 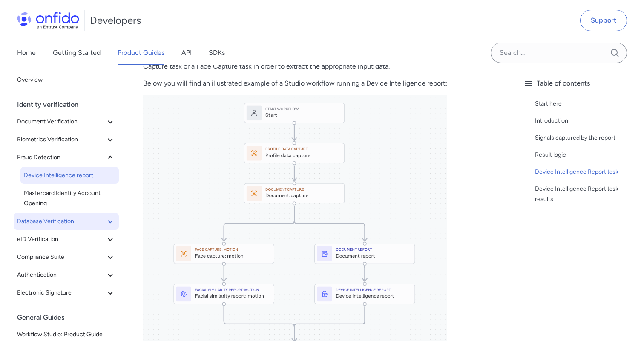 I want to click on a: Support, so click(x=604, y=20).